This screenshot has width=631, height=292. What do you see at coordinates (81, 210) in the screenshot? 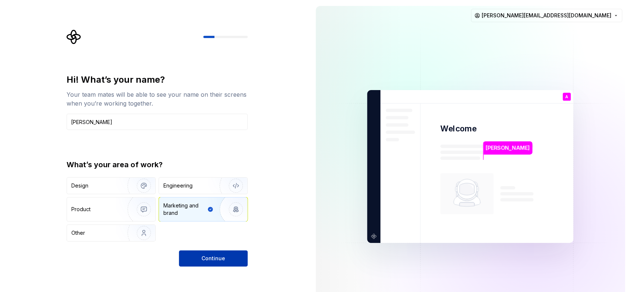
I see `div: Product` at bounding box center [81, 210].